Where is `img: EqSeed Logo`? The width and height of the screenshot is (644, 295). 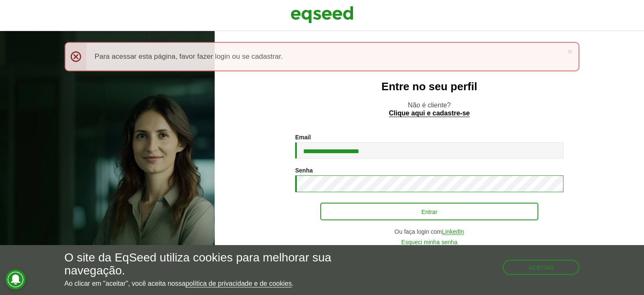 img: EqSeed Logo is located at coordinates (322, 15).